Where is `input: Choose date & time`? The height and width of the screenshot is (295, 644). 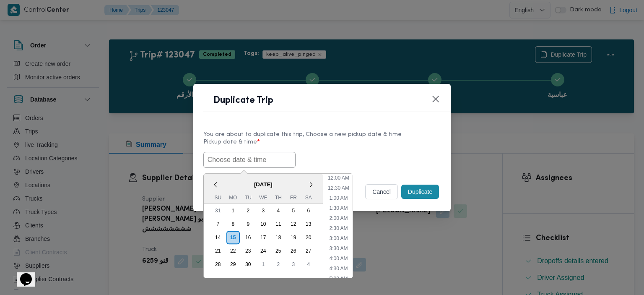 input: Choose date & time is located at coordinates (249, 160).